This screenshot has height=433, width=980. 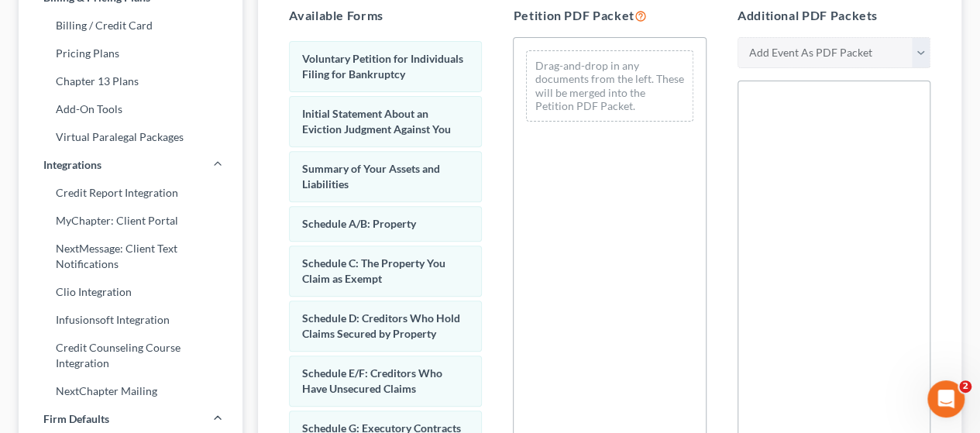 What do you see at coordinates (130, 391) in the screenshot?
I see `a: NextChapter Mailing` at bounding box center [130, 391].